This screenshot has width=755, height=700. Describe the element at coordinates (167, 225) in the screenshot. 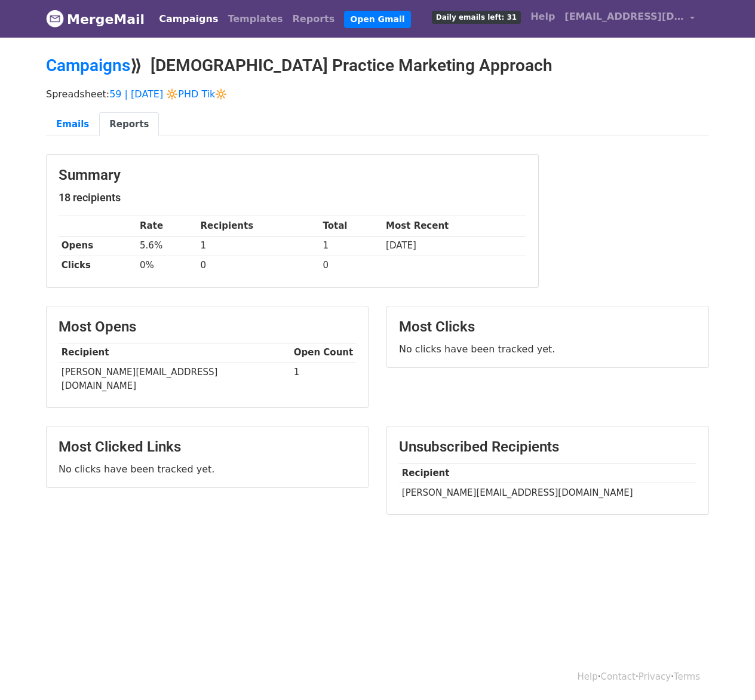

I see `th: Rate` at that location.